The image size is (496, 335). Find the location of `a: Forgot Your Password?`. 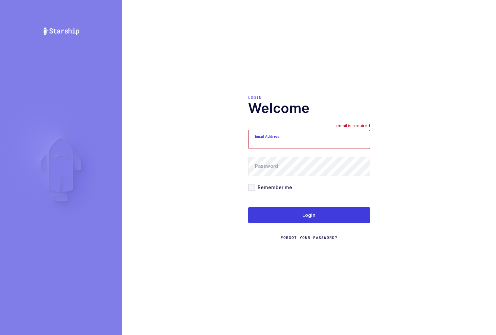

a: Forgot Your Password? is located at coordinates (309, 238).